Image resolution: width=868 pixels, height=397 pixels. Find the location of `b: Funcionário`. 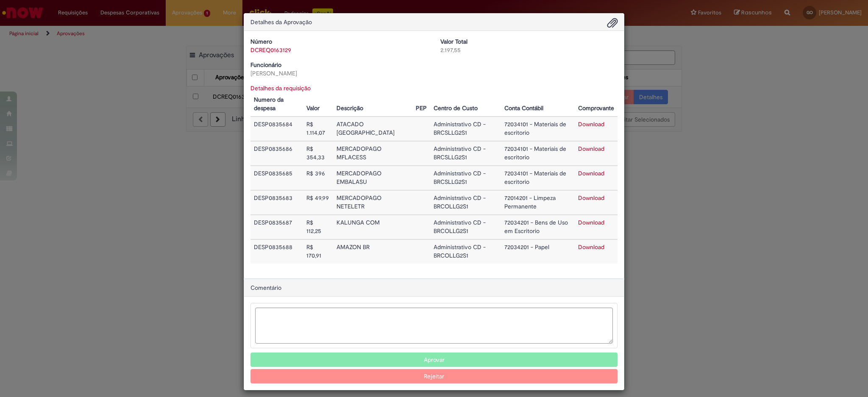

b: Funcionário is located at coordinates (266, 65).